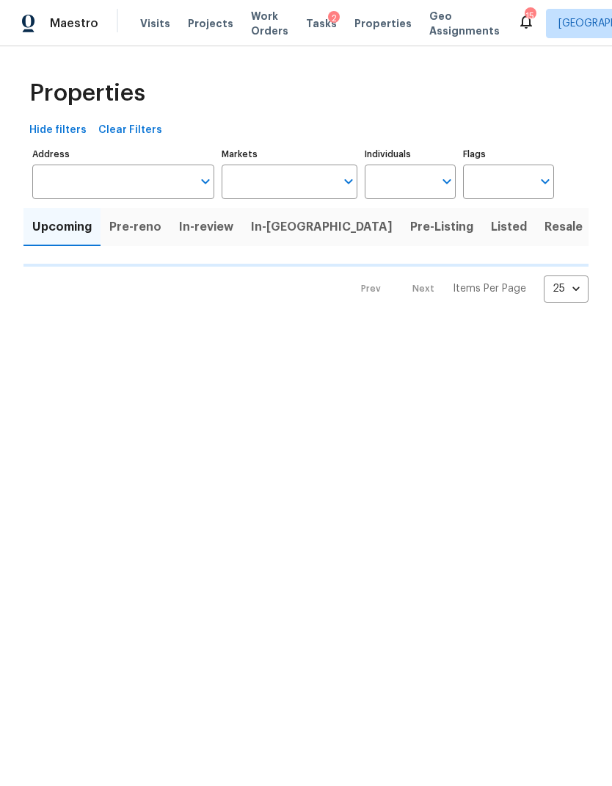 Image resolution: width=612 pixels, height=786 pixels. I want to click on span: Visits, so click(155, 23).